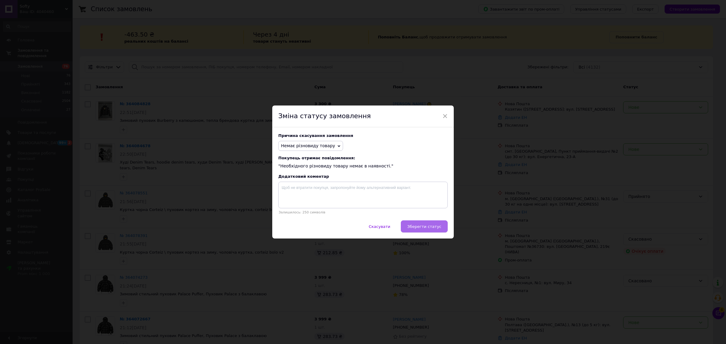 Image resolution: width=726 pixels, height=344 pixels. I want to click on div: Додатковий коментар, so click(363, 176).